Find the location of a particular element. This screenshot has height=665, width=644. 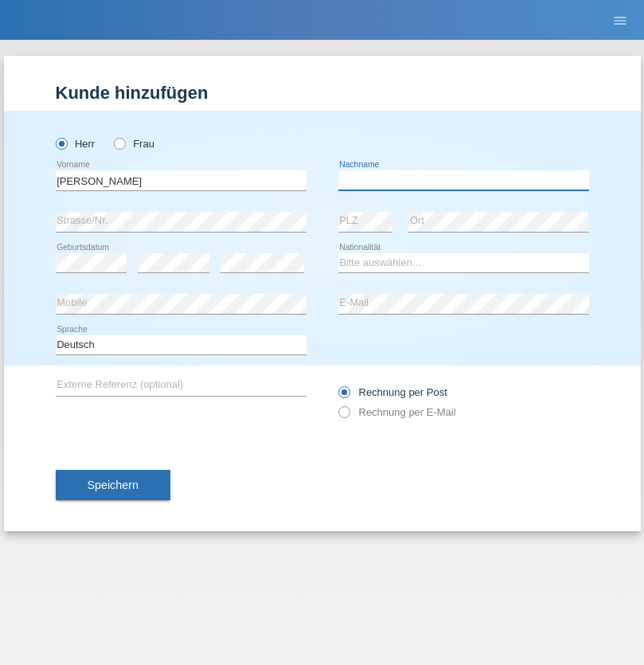

i: menu is located at coordinates (620, 21).